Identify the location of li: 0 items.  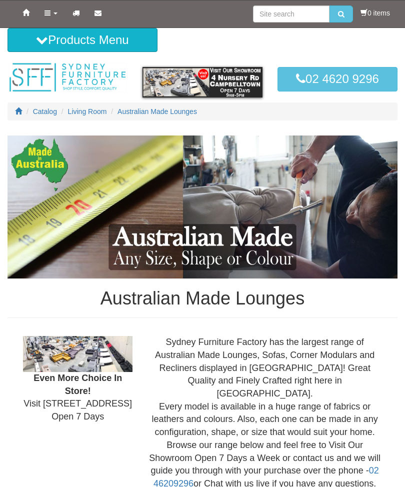
(375, 13).